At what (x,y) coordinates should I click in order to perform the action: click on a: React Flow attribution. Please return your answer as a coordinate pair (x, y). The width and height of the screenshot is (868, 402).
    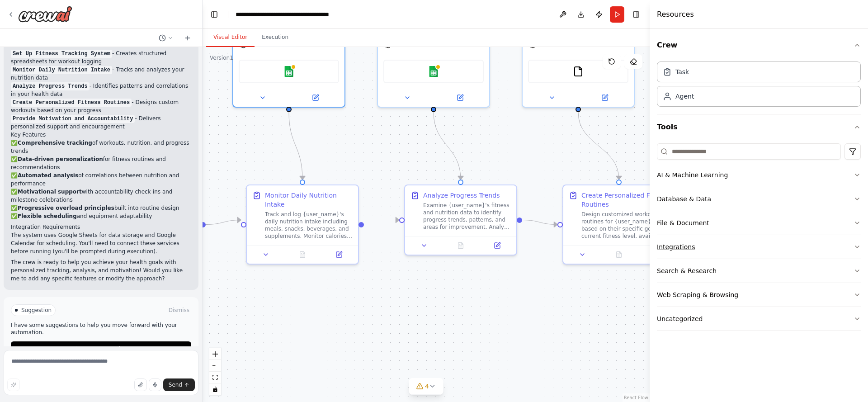
    Looking at the image, I should click on (636, 397).